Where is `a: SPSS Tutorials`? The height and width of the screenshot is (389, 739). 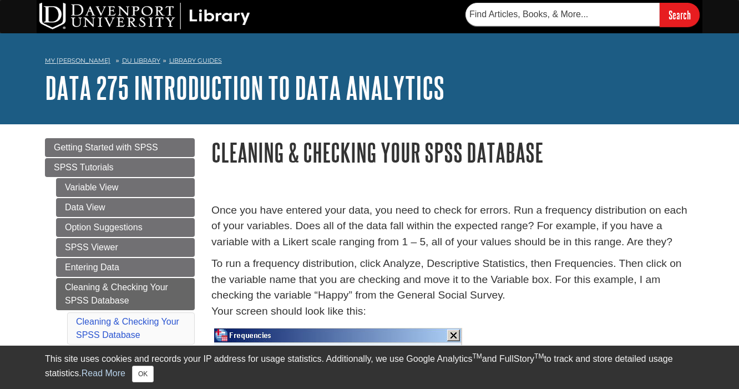 a: SPSS Tutorials is located at coordinates (120, 168).